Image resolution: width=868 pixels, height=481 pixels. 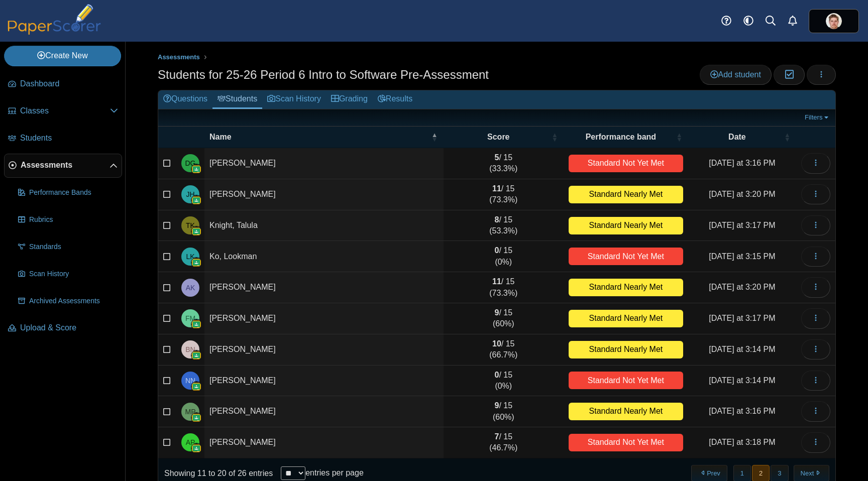 What do you see at coordinates (324, 226) in the screenshot?
I see `td: Knight, Talula` at bounding box center [324, 226].